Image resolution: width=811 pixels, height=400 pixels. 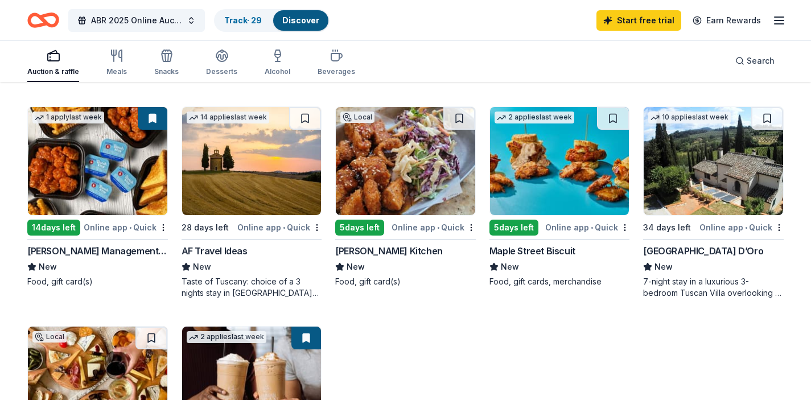 I want to click on div: Maple Street Biscuit, so click(x=532, y=251).